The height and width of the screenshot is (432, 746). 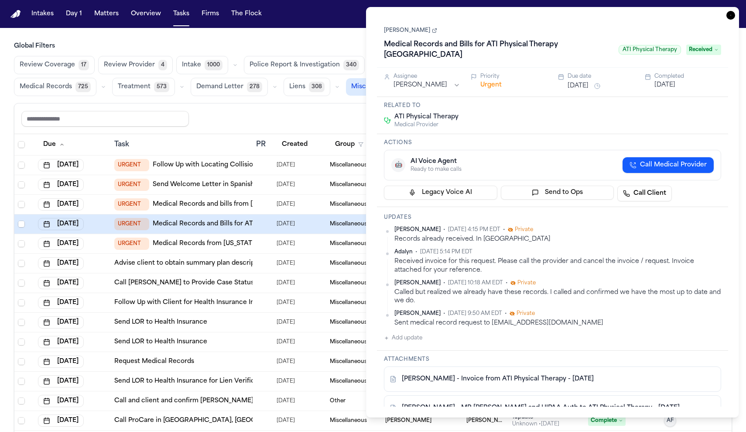 What do you see at coordinates (374, 87) in the screenshot?
I see `span: Miscellaneous` at bounding box center [374, 87].